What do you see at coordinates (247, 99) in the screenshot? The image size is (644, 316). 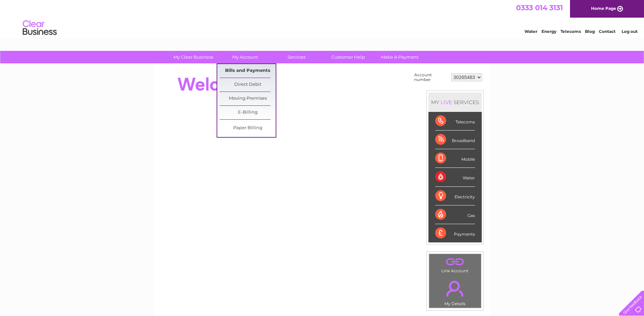 I see `a: Moving Premises` at bounding box center [247, 99].